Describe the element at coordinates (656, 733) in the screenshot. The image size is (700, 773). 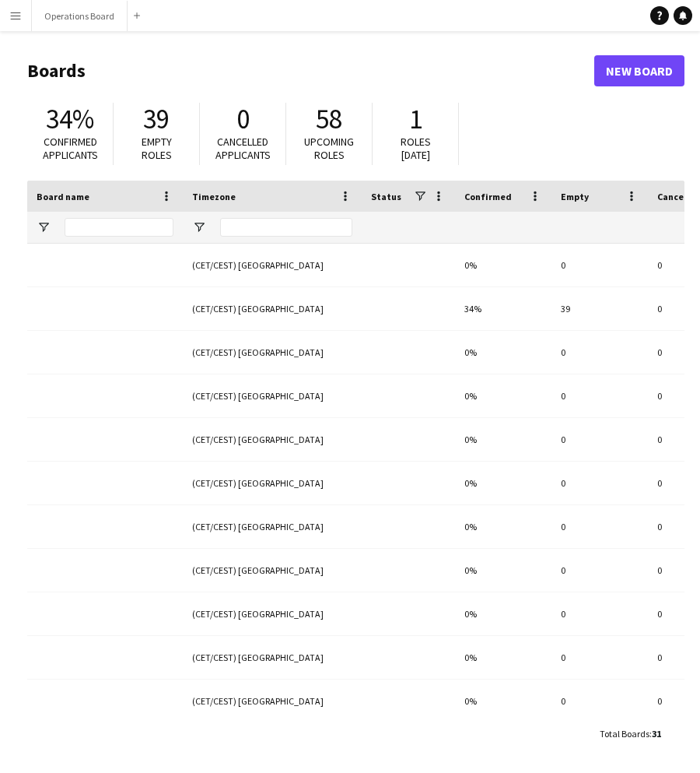
I see `span: 31` at that location.